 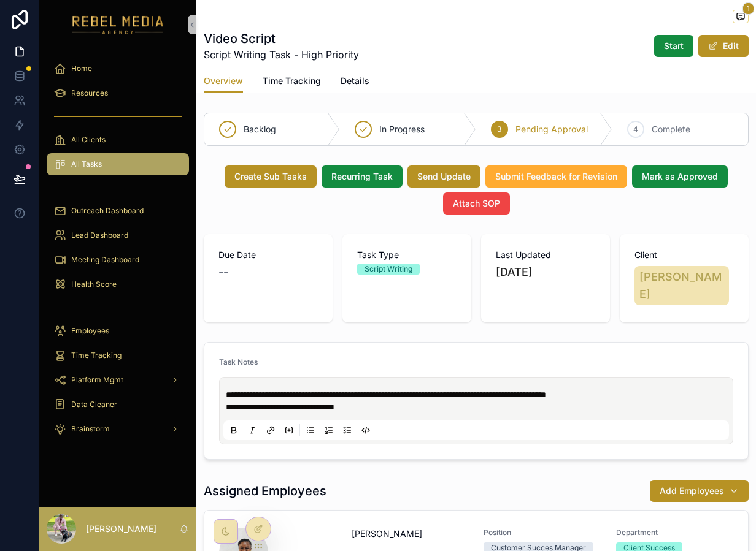 I want to click on h1: Assigned Employees, so click(x=265, y=491).